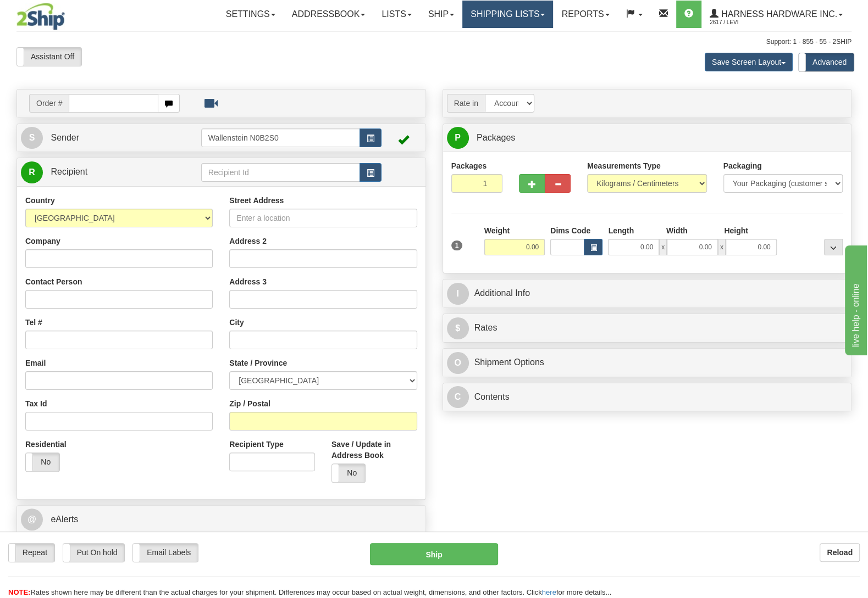 Image resolution: width=868 pixels, height=598 pixels. I want to click on button: Reload, so click(840, 553).